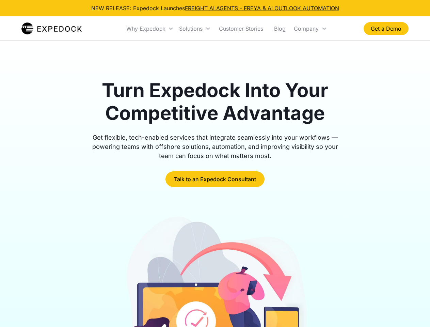 The height and width of the screenshot is (327, 430). I want to click on div: Chat Widget, so click(413, 311).